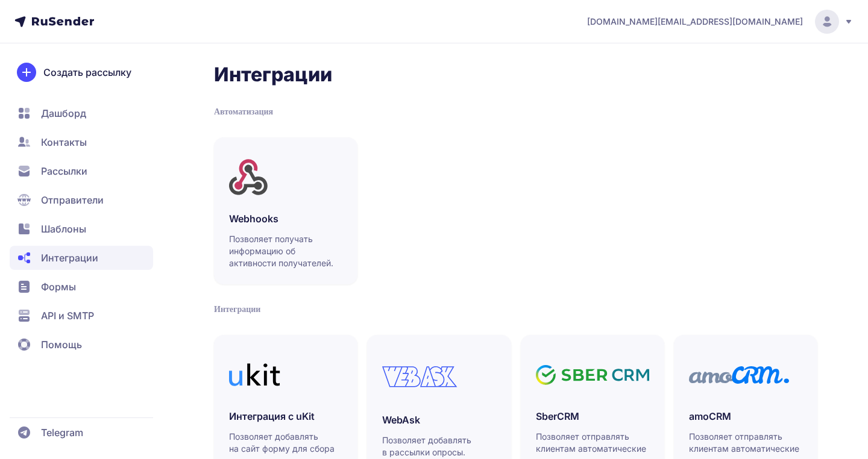 The height and width of the screenshot is (459, 868). What do you see at coordinates (515, 112) in the screenshot?
I see `div: Автоматизация` at bounding box center [515, 112].